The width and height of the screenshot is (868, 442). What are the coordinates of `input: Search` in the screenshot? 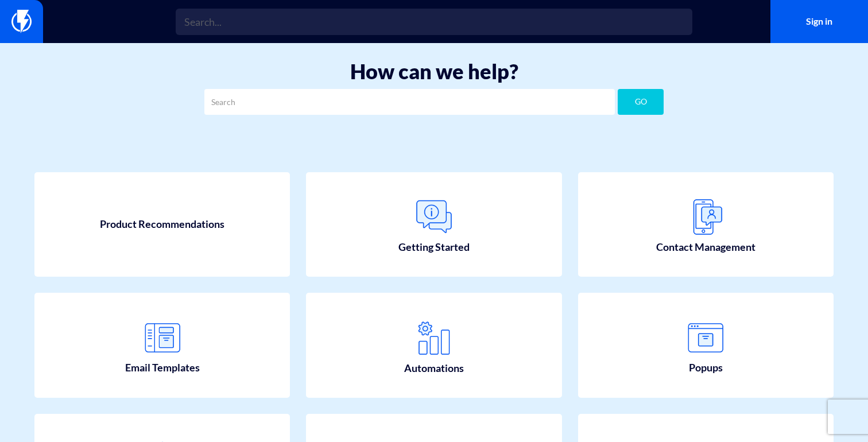 It's located at (410, 101).